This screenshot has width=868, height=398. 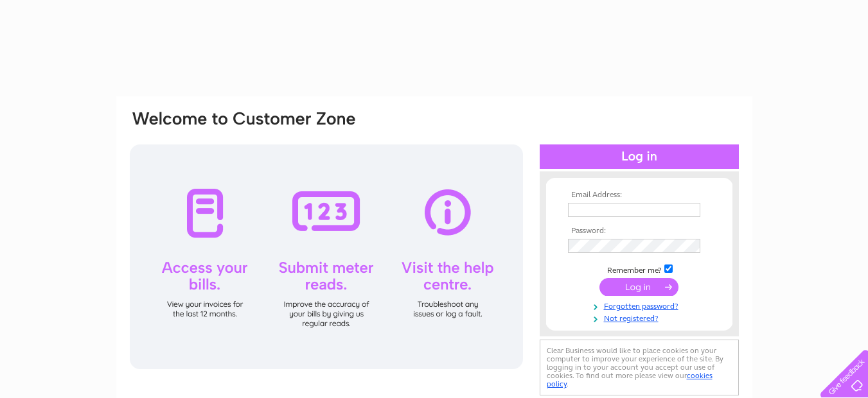 I want to click on input: Submit, so click(x=638, y=287).